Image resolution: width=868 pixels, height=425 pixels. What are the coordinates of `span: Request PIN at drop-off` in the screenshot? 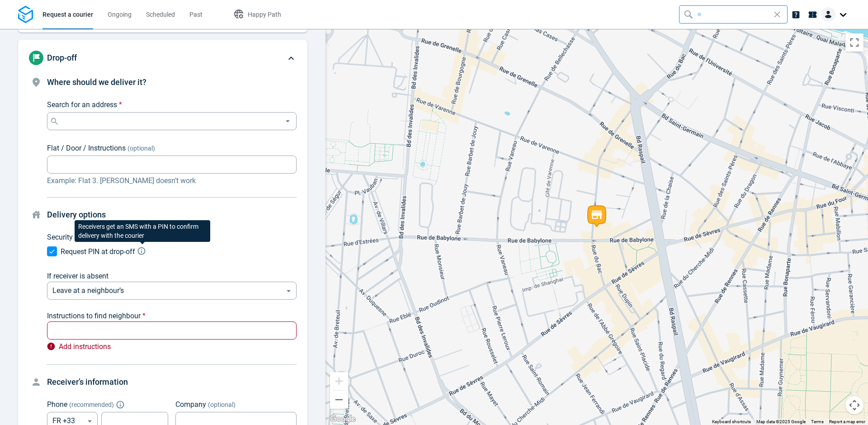 It's located at (97, 251).